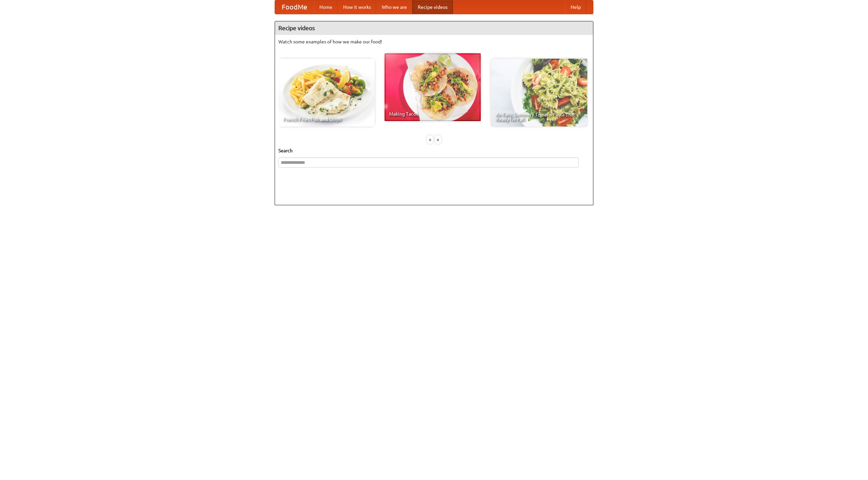  Describe the element at coordinates (576, 7) in the screenshot. I see `a: Help` at that location.